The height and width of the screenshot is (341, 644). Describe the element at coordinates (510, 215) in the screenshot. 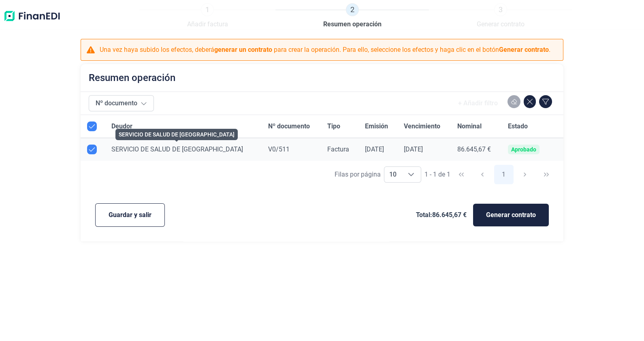

I see `button: Generar contrato` at that location.